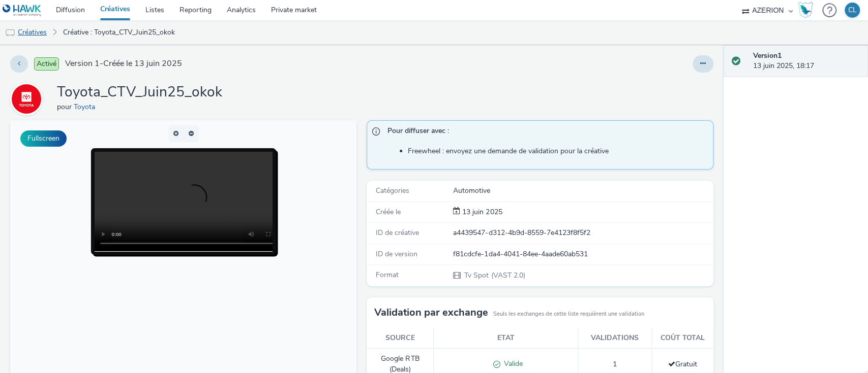 This screenshot has height=373, width=868. I want to click on span: ID de créative, so click(397, 232).